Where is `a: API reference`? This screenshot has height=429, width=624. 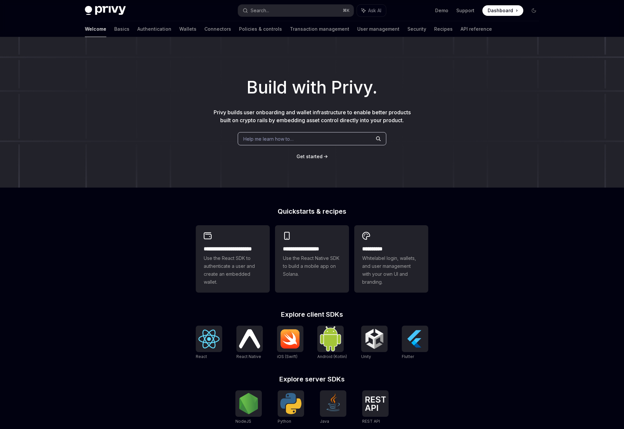 a: API reference is located at coordinates (476, 29).